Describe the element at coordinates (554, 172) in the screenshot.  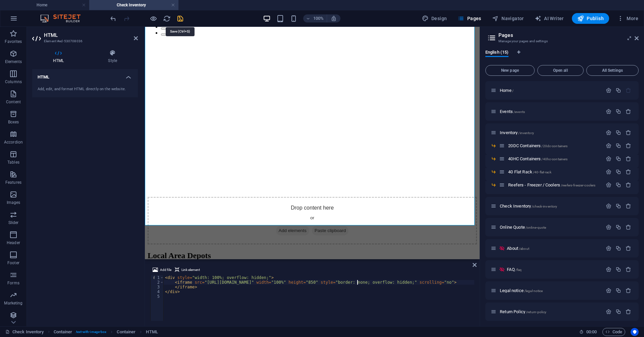
I see `div: 40 Flat Rack/40-flat-rack` at that location.